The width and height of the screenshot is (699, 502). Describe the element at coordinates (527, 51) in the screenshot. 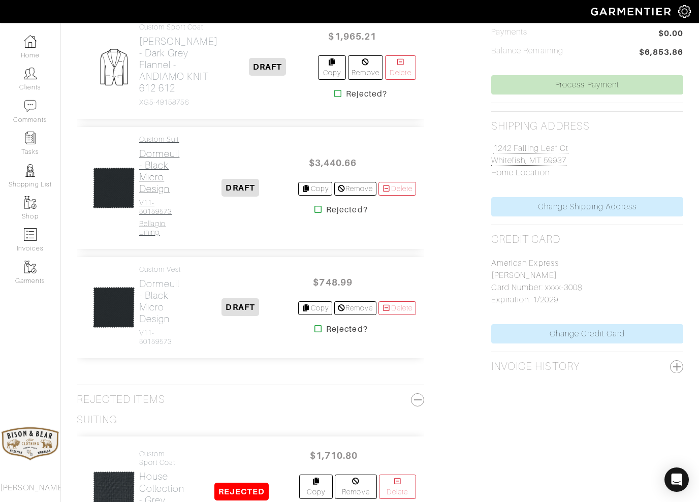

I see `h5: Balance Remaining` at that location.